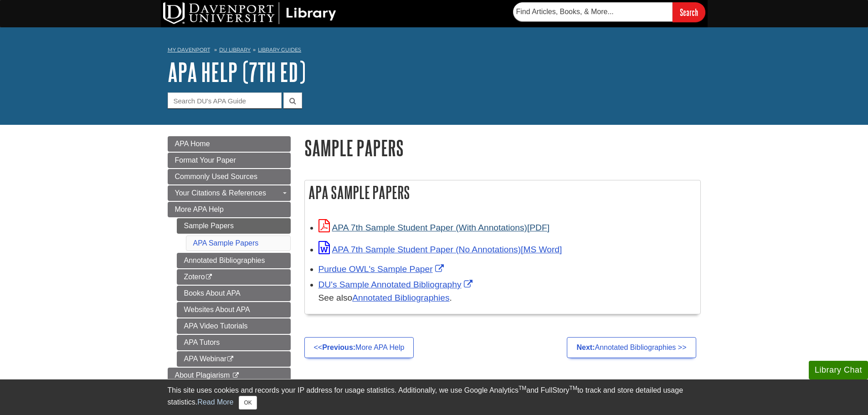  Describe the element at coordinates (233, 226) in the screenshot. I see `a: Sample Papers` at that location.